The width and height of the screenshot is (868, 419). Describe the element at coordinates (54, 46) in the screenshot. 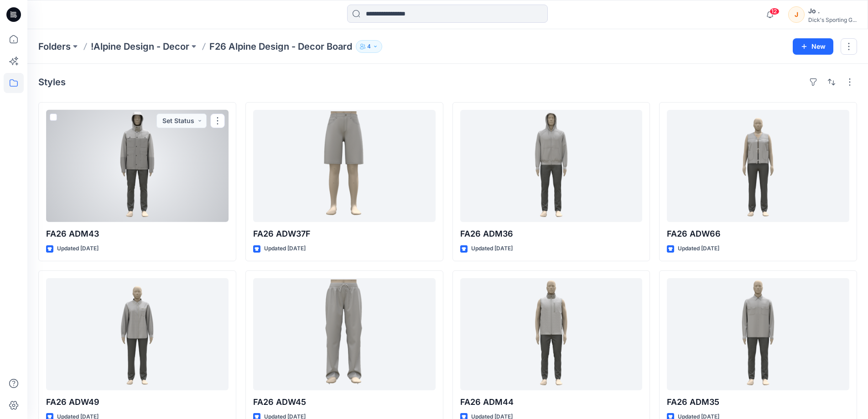

I see `a: Folders` at that location.